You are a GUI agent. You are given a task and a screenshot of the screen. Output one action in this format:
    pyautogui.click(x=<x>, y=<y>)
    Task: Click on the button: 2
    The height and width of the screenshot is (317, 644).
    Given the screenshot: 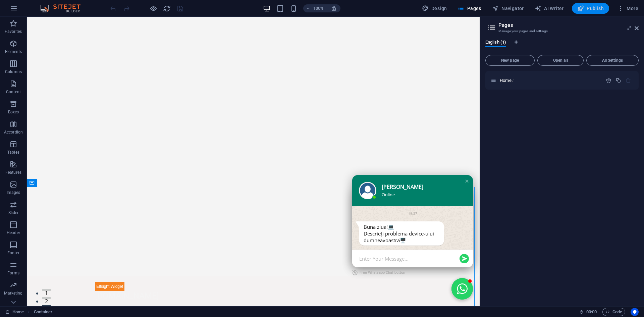 What is the action you would take?
    pyautogui.click(x=19, y=281)
    